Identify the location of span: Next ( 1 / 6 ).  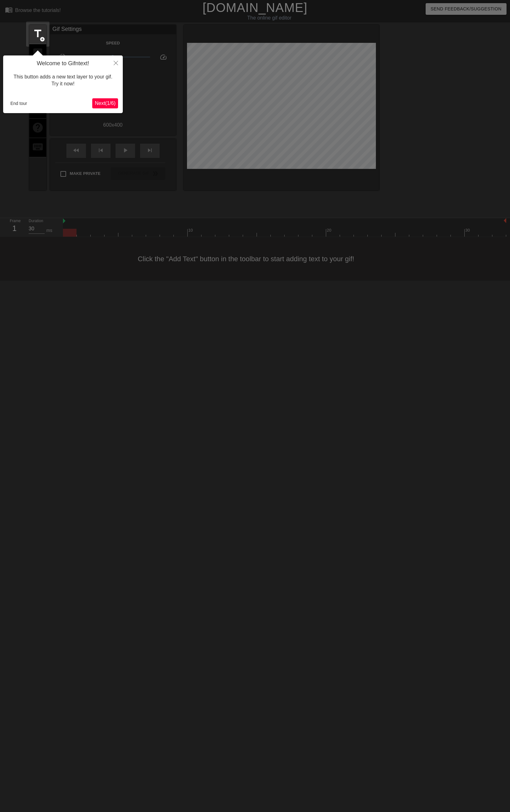
(105, 103).